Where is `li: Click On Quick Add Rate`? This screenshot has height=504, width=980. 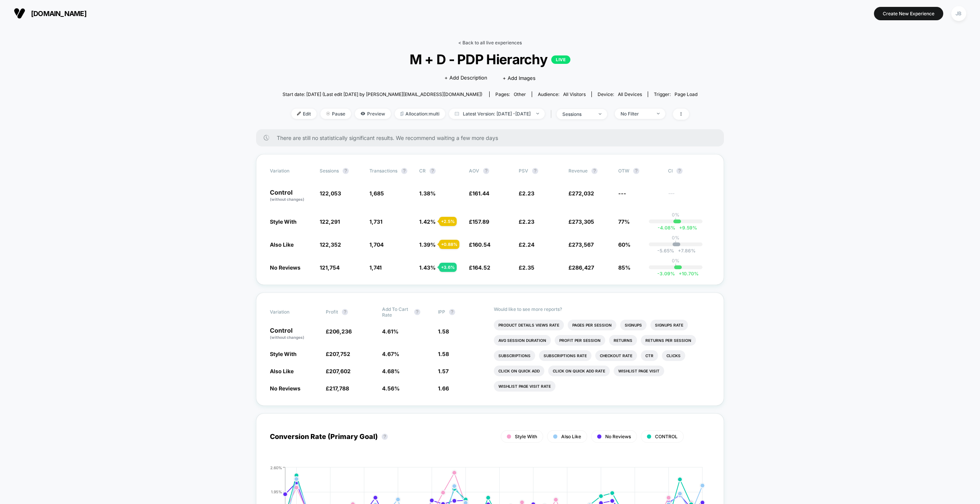 li: Click On Quick Add Rate is located at coordinates (579, 371).